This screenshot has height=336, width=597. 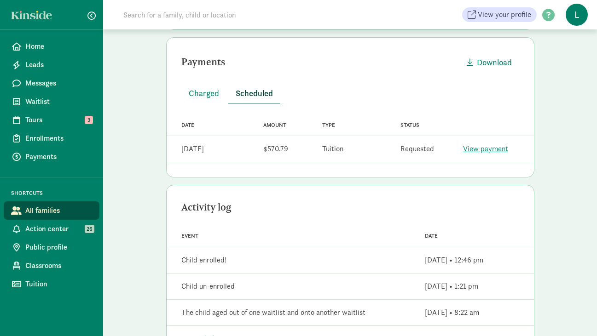 I want to click on span: 3, so click(x=89, y=120).